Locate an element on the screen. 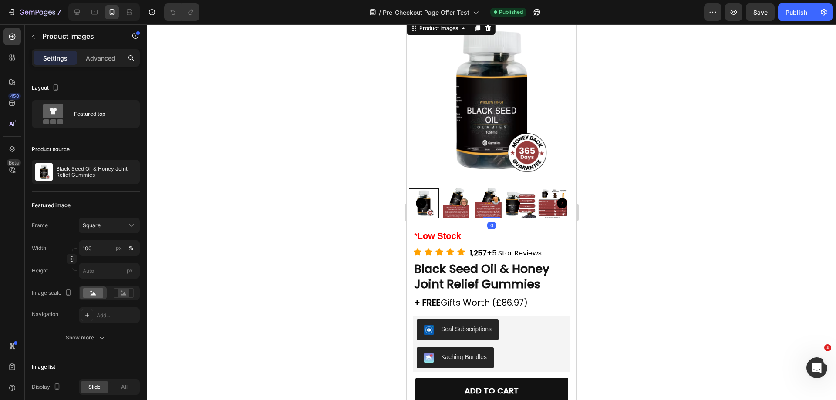 The height and width of the screenshot is (400, 836). span: Square is located at coordinates (91, 225).